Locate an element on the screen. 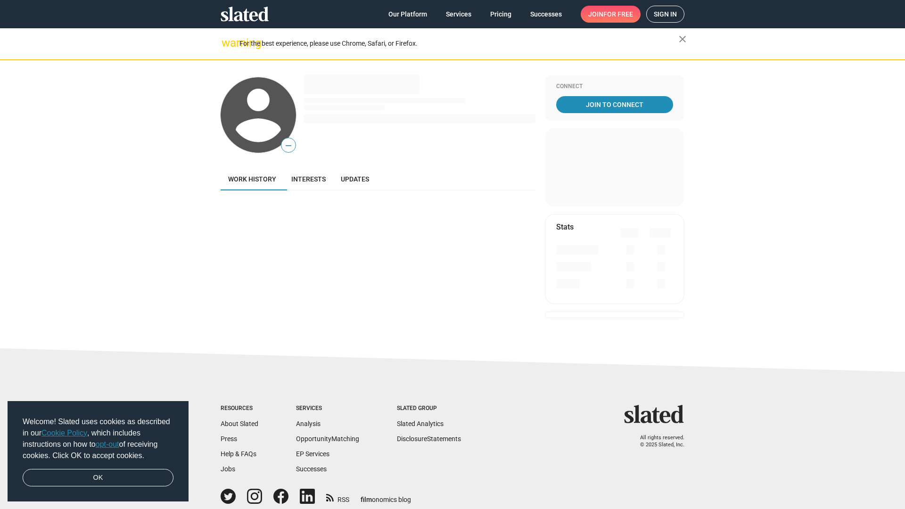 The height and width of the screenshot is (509, 905). a: DisclosureStatements is located at coordinates (429, 439).